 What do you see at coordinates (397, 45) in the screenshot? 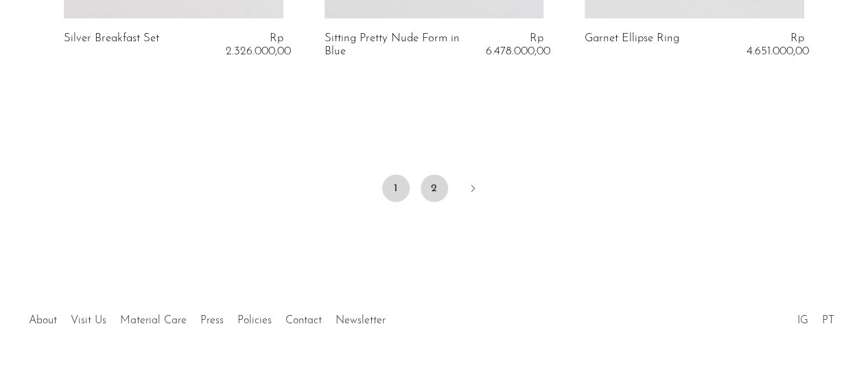
I see `a: Sitting Pretty Nude Form in Blue` at bounding box center [397, 45].